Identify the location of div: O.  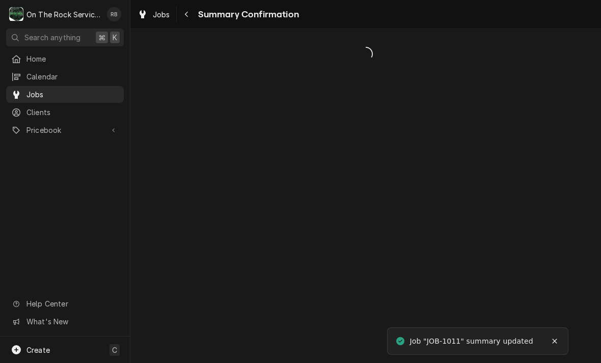
(16, 14).